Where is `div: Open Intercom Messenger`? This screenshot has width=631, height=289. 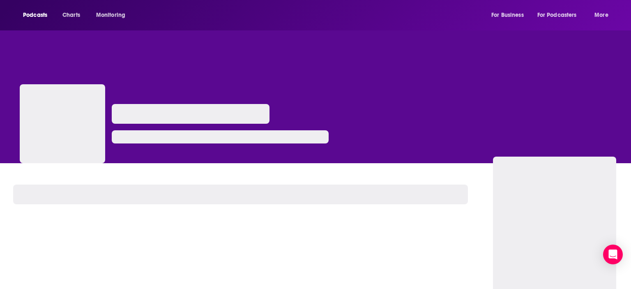 div: Open Intercom Messenger is located at coordinates (613, 254).